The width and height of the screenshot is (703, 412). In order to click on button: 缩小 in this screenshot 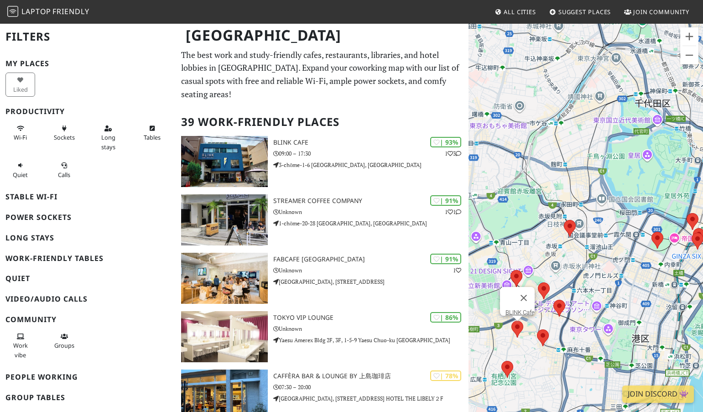, I will do `click(690, 55)`.